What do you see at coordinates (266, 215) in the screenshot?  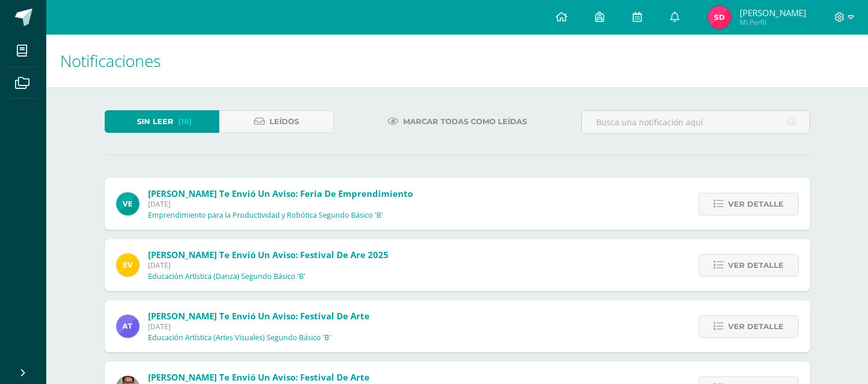 I see `p: Emprendimiento para la Productividad y Robótica Segundo Básico 'B'` at bounding box center [266, 215].